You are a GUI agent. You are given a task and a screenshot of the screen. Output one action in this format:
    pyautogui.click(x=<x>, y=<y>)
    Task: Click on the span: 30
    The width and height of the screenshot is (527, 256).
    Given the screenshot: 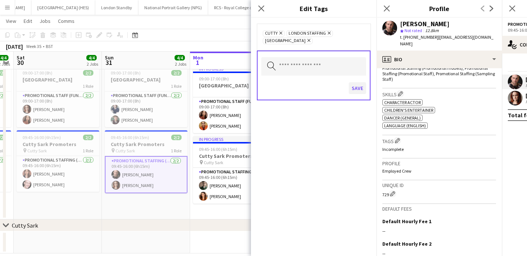 What is the action you would take?
    pyautogui.click(x=20, y=62)
    